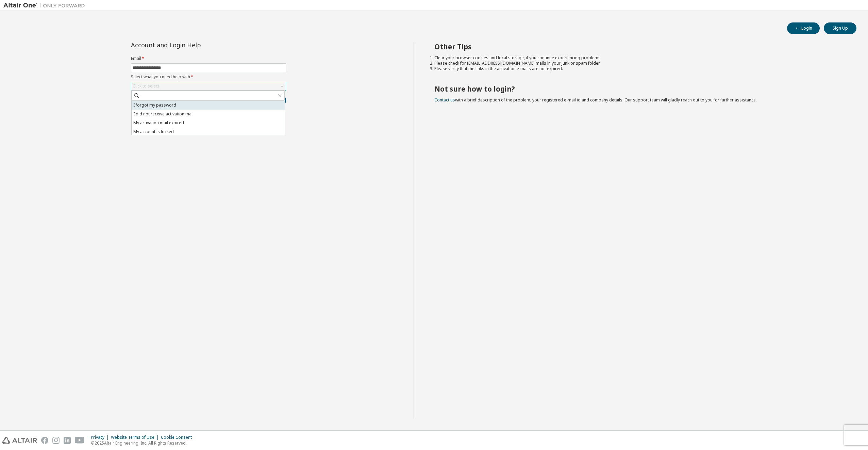 The height and width of the screenshot is (450, 868). What do you see at coordinates (56, 440) in the screenshot?
I see `img: instagram.svg` at bounding box center [56, 440].